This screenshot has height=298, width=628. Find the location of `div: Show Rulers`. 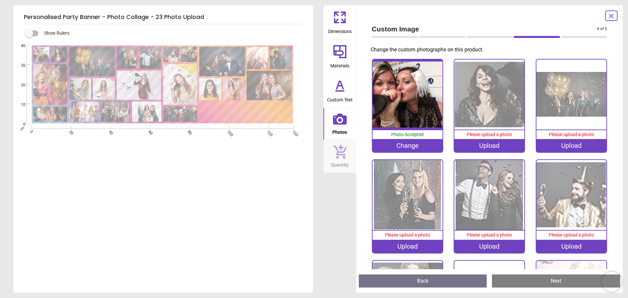

div: Show Rulers is located at coordinates (171, 33).